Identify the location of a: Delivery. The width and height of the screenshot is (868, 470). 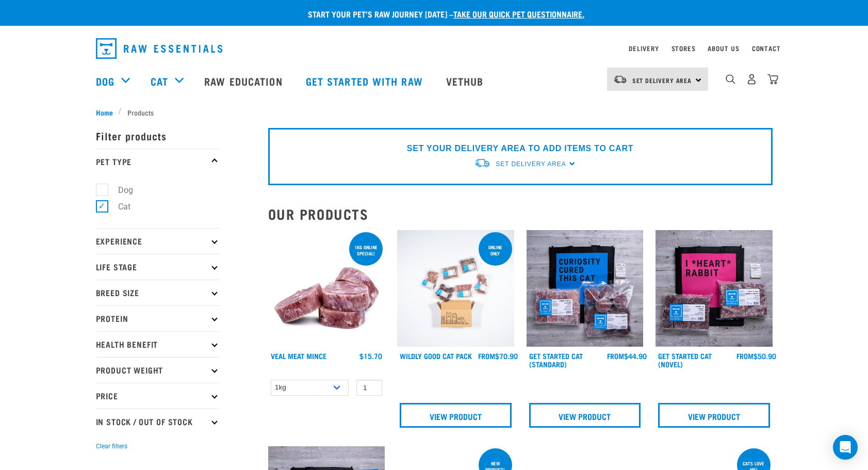
(643, 48).